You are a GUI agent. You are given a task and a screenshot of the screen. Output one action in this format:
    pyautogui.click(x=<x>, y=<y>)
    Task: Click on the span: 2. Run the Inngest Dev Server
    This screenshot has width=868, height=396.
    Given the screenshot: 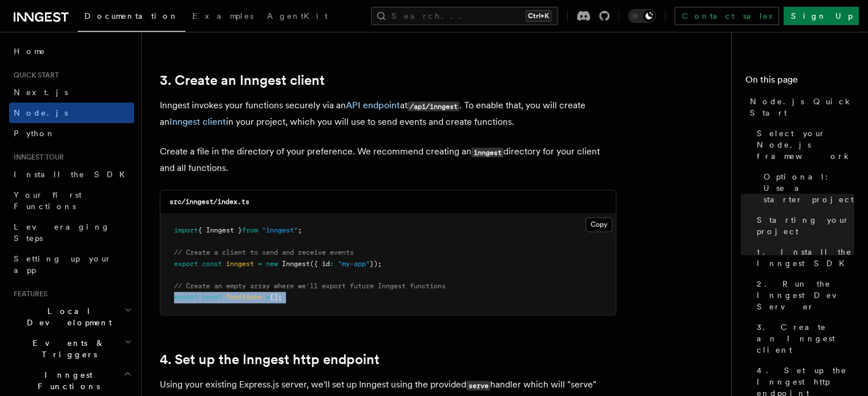 What is the action you would take?
    pyautogui.click(x=805, y=296)
    